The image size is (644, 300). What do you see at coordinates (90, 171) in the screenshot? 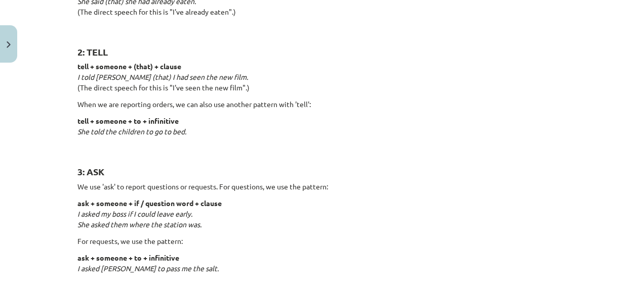
I see `strong: 3: ASK` at bounding box center [90, 171].